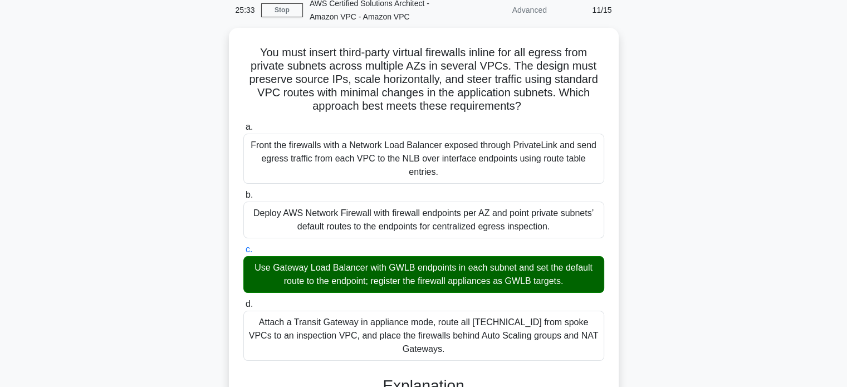  Describe the element at coordinates (424, 80) in the screenshot. I see `h5: You must insert third-party virtual firewalls inline for all egress from private subnets across m...` at that location.